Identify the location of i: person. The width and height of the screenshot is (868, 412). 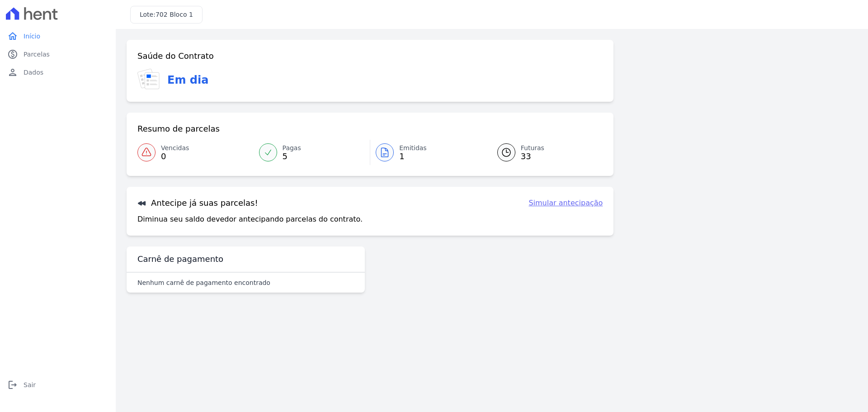
(13, 73).